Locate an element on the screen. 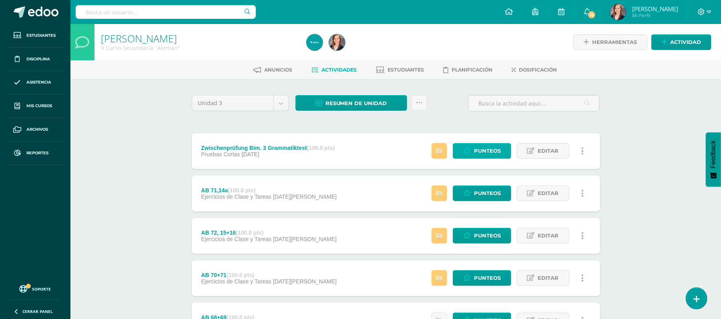  span: Unidad 3 is located at coordinates (233, 103).